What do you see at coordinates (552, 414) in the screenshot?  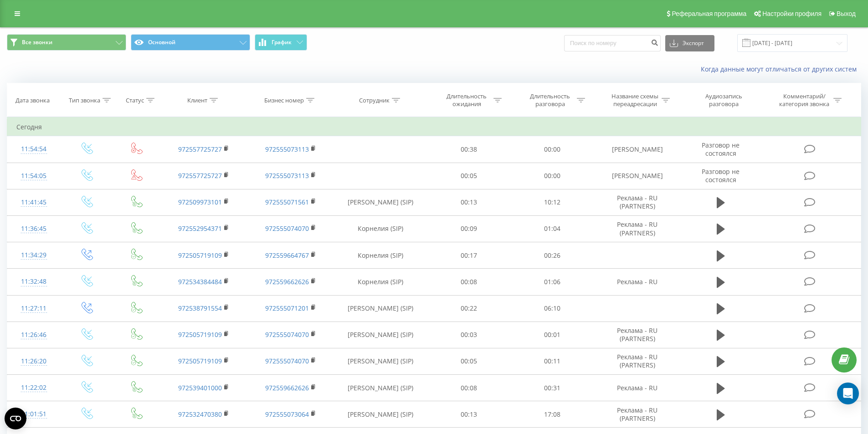 I see `td: 17:08` at bounding box center [552, 414].